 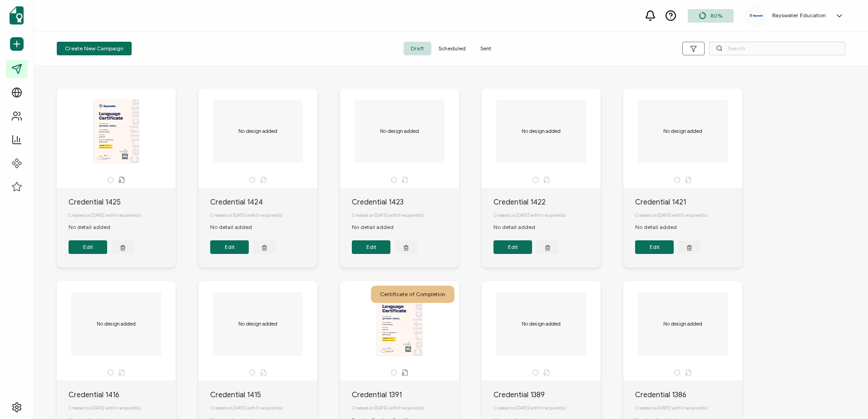 I want to click on div: Credential 1391, so click(x=405, y=395).